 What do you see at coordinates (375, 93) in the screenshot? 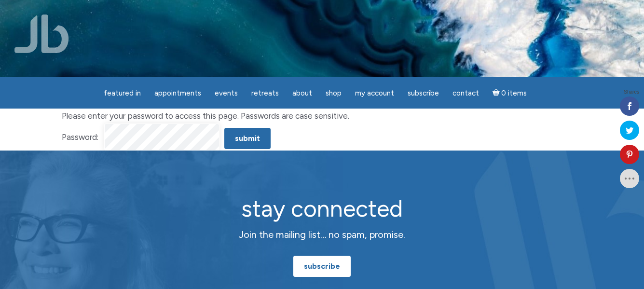
I see `a: My Account` at bounding box center [375, 93].